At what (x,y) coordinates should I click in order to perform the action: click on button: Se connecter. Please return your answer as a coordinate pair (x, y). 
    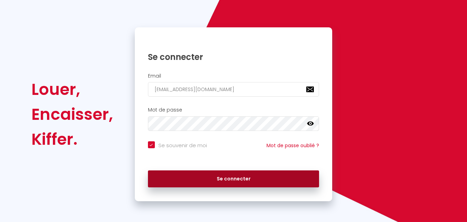
    Looking at the image, I should click on (234, 179).